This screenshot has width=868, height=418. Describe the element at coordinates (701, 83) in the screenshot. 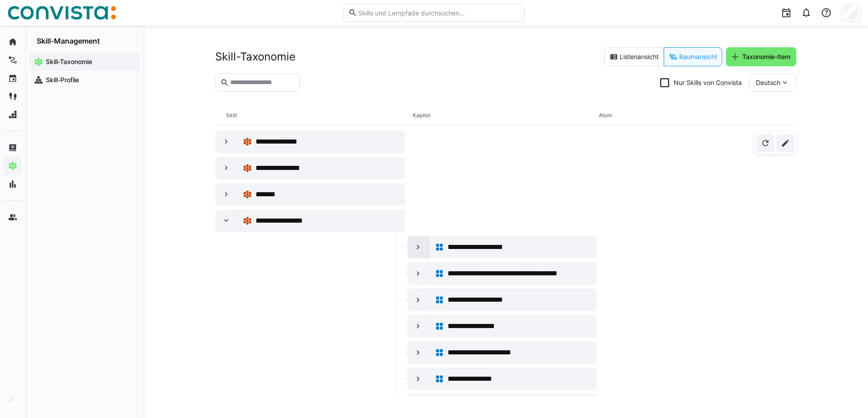

I see `eds-checkbox: Nur Skills von Convista` at that location.